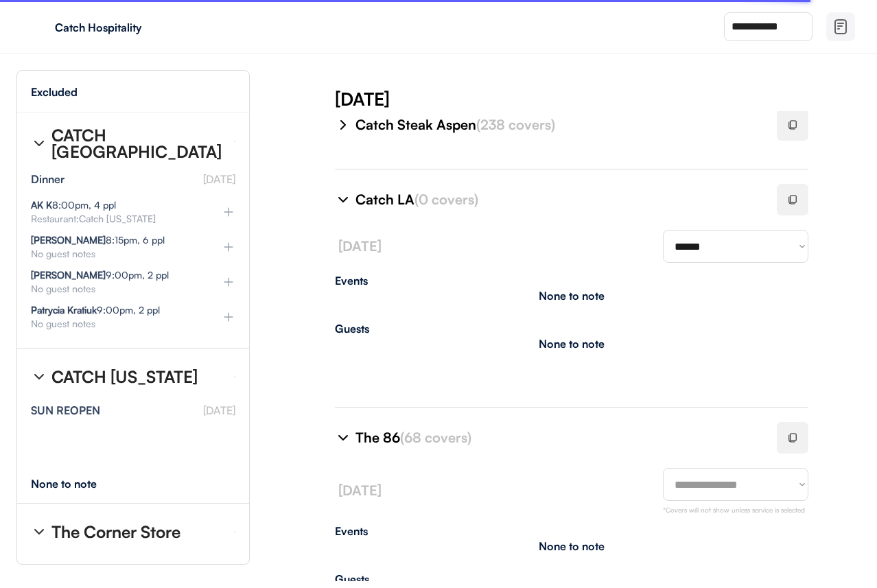 This screenshot has height=588, width=877. What do you see at coordinates (841, 27) in the screenshot?
I see `img: file-02.svg` at bounding box center [841, 27].